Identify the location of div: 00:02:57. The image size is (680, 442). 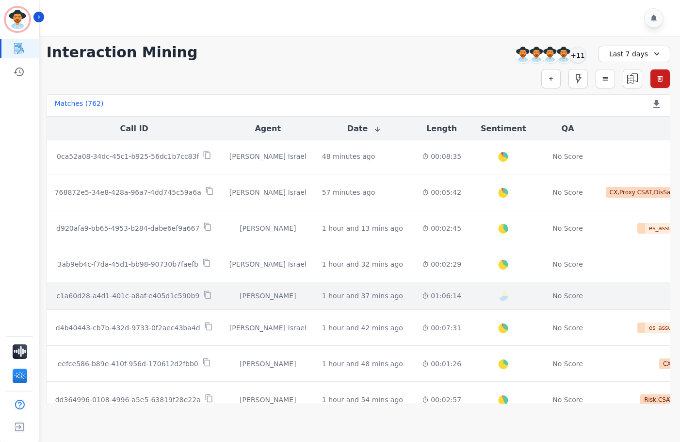
(442, 399).